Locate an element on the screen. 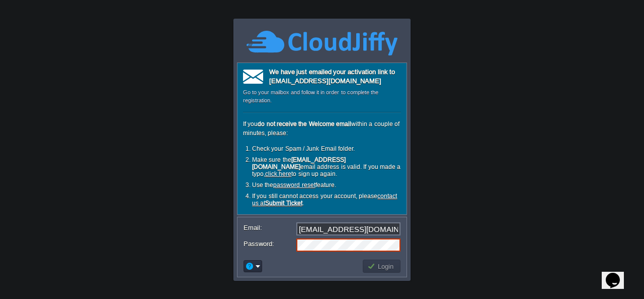 The height and width of the screenshot is (299, 644). li: Use the feature. is located at coordinates (327, 187).